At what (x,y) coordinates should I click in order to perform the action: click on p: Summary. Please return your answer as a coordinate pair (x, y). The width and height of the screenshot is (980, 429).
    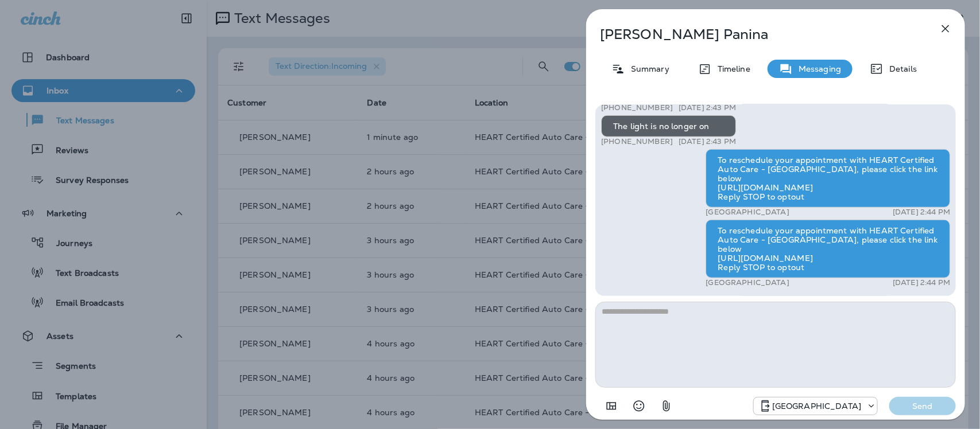
    Looking at the image, I should click on (647, 69).